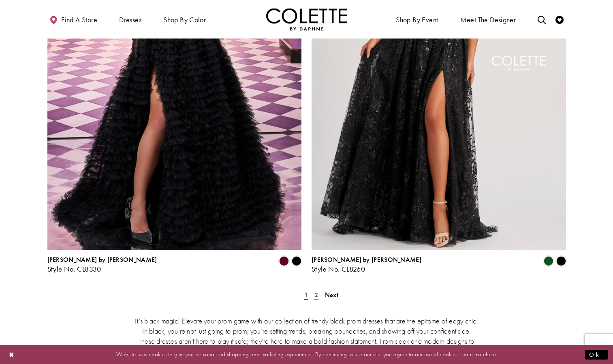 This screenshot has width=613, height=364. What do you see at coordinates (559, 19) in the screenshot?
I see `a: Check Wishlist` at bounding box center [559, 19].